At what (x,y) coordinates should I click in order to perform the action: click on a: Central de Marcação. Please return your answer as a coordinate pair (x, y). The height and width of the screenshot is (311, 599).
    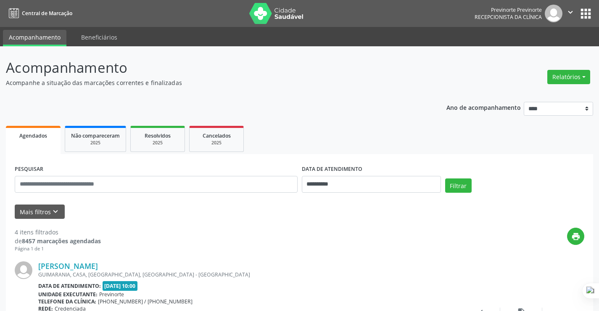
    Looking at the image, I should click on (39, 13).